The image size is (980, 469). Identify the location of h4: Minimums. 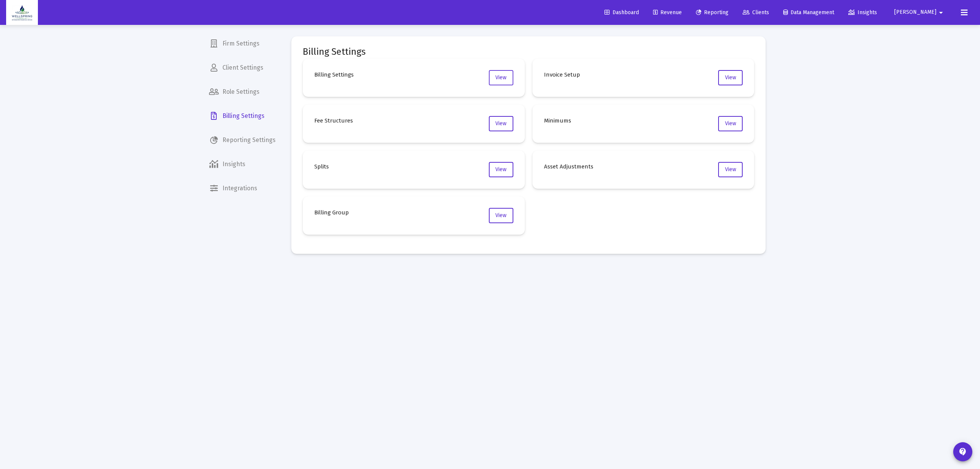
(557, 121).